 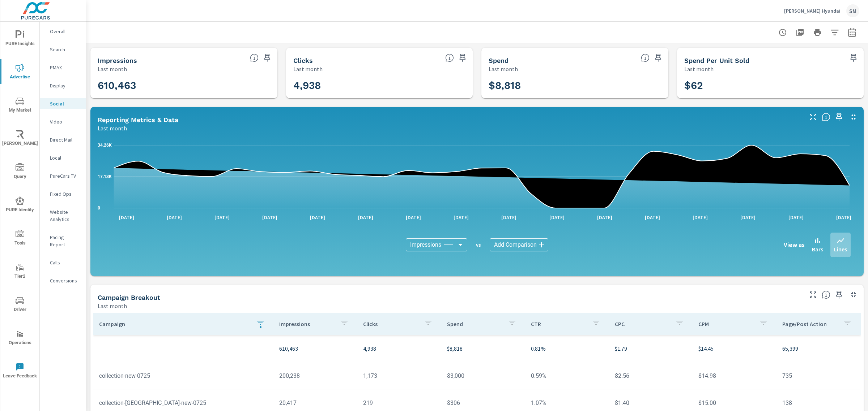 What do you see at coordinates (818, 32) in the screenshot?
I see `button: Print Report` at bounding box center [818, 32].